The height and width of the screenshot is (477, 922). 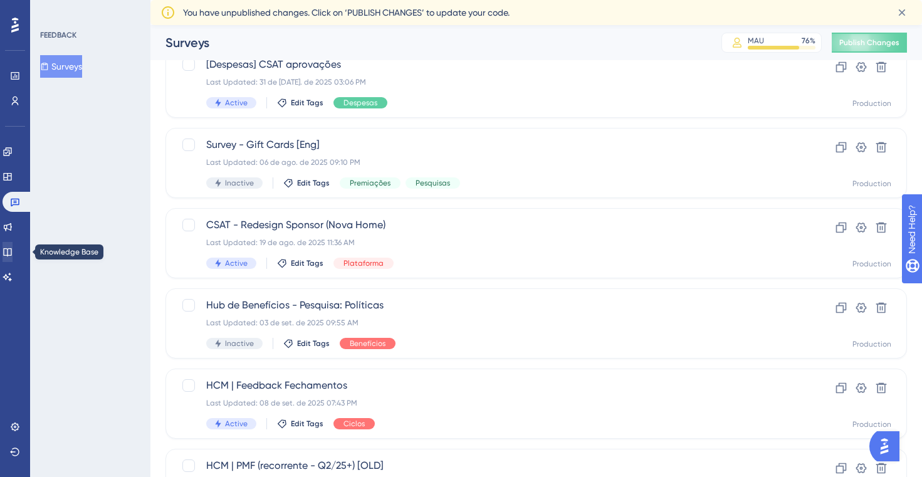 I want to click on button: Publish Changes, so click(x=869, y=43).